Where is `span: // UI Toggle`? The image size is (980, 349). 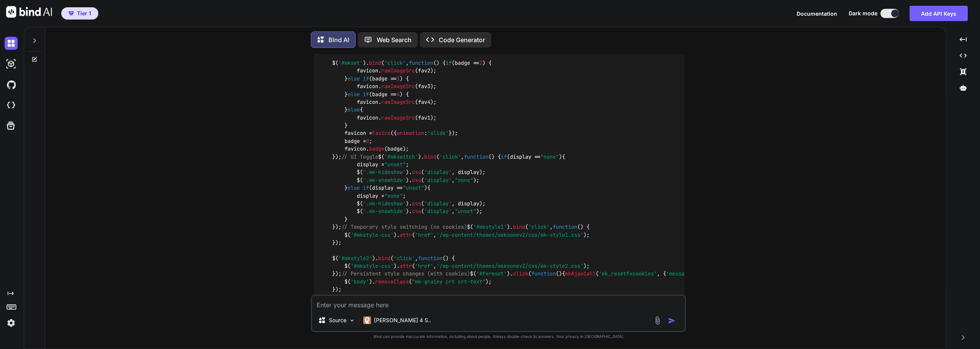 span: // UI Toggle is located at coordinates (360, 156).